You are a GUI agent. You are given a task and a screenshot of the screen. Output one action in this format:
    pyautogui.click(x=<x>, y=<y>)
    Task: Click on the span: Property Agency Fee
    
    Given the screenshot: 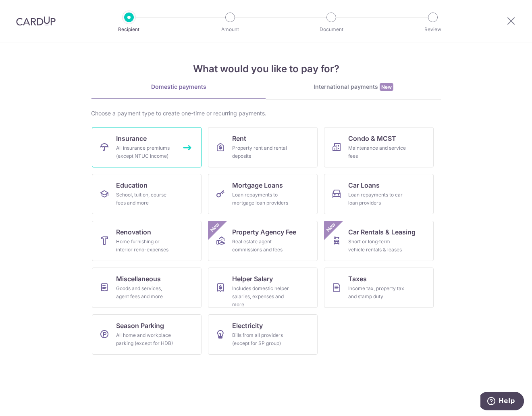 What is the action you would take?
    pyautogui.click(x=264, y=232)
    